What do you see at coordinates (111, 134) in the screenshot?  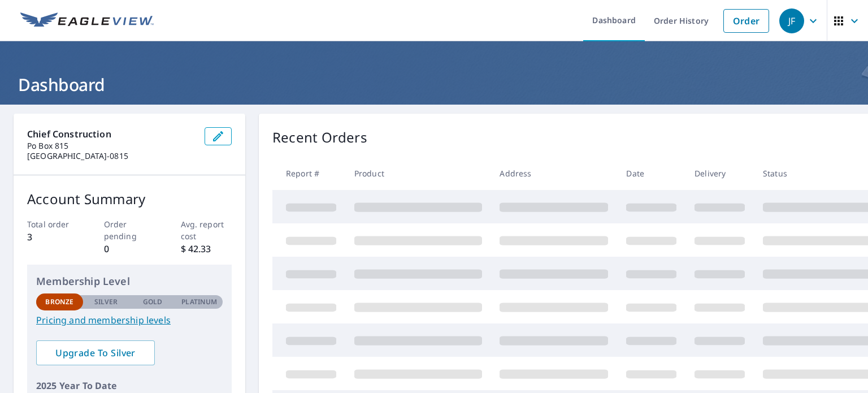 I see `p: Chief construction` at bounding box center [111, 134].